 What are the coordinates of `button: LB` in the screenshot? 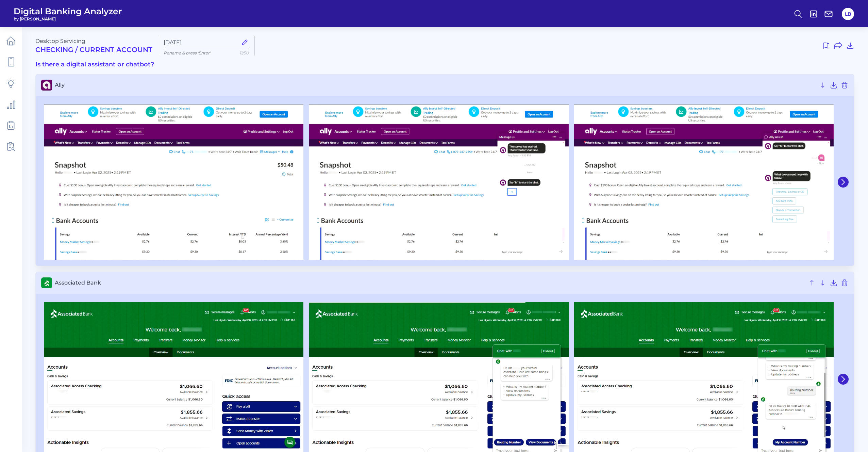 It's located at (848, 14).